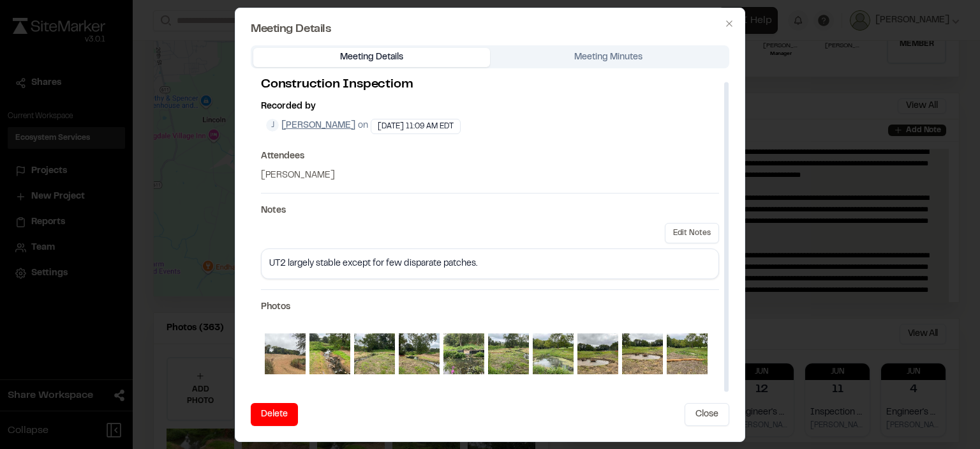 Image resolution: width=980 pixels, height=449 pixels. I want to click on button: Meeting Minutes, so click(608, 58).